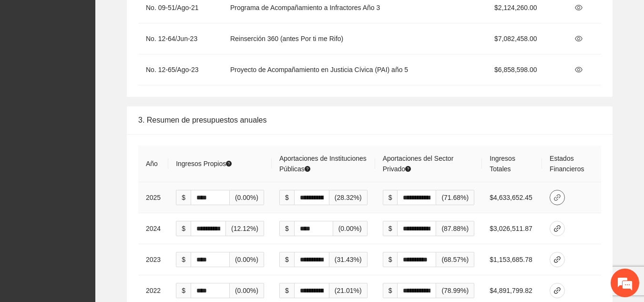 The height and width of the screenshot is (302, 644). I want to click on span: (78.99%), so click(455, 290).